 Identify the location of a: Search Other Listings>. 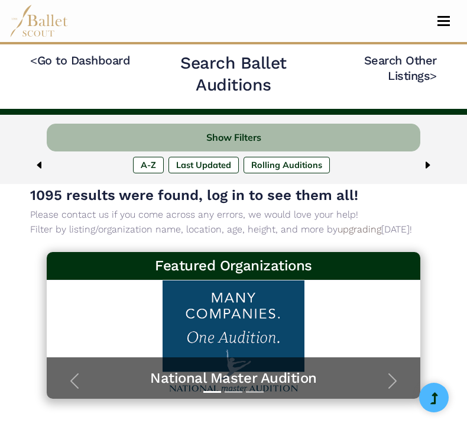
(401, 68).